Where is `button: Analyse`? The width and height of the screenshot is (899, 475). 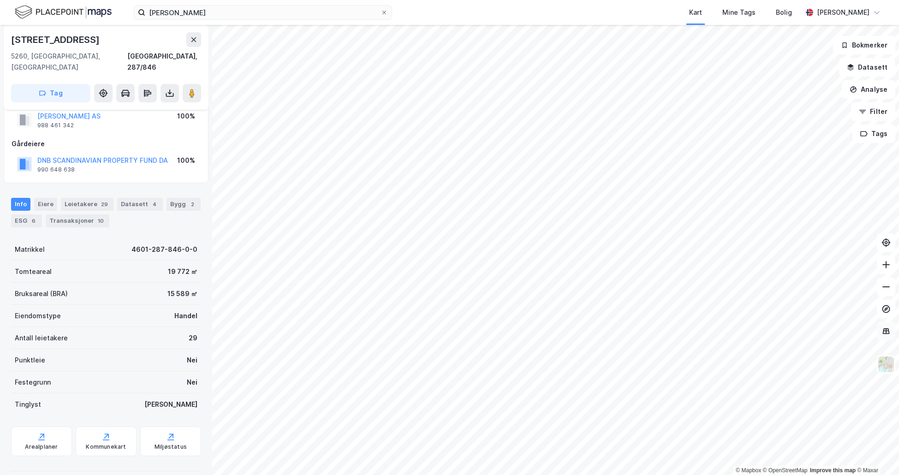
button: Analyse is located at coordinates (869, 90).